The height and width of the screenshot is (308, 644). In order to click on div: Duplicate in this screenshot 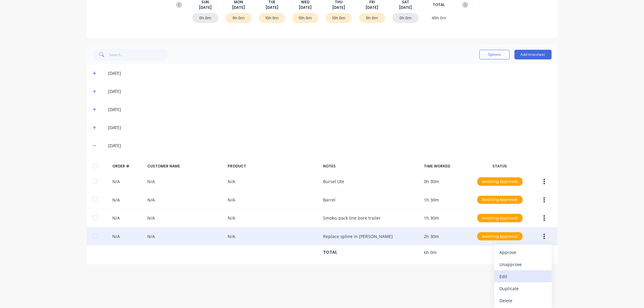, I will do `click(523, 289)`.